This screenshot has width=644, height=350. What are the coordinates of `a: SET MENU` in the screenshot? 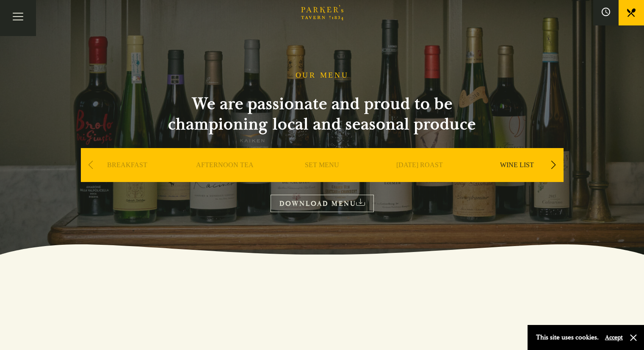 It's located at (322, 178).